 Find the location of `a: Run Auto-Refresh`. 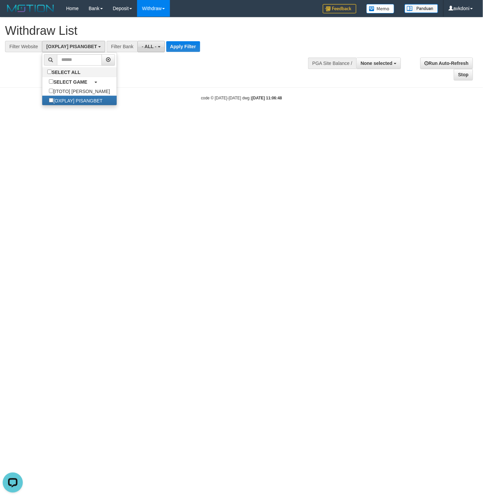

a: Run Auto-Refresh is located at coordinates (446, 63).